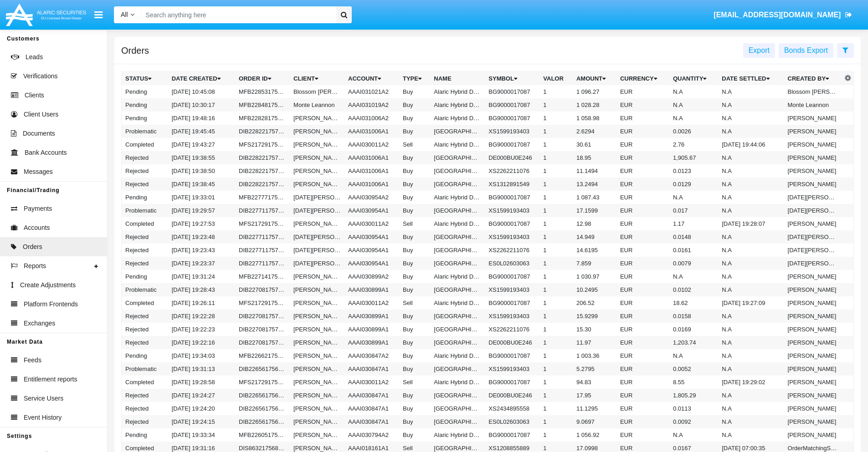 The height and width of the screenshot is (452, 868). Describe the element at coordinates (595, 211) in the screenshot. I see `td: 17.1599` at that location.